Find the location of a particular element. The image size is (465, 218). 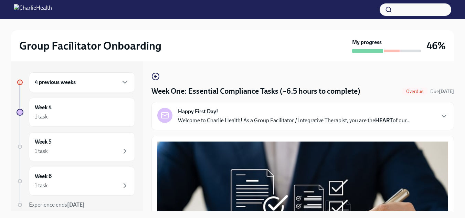

strong: HEART is located at coordinates (383, 120).